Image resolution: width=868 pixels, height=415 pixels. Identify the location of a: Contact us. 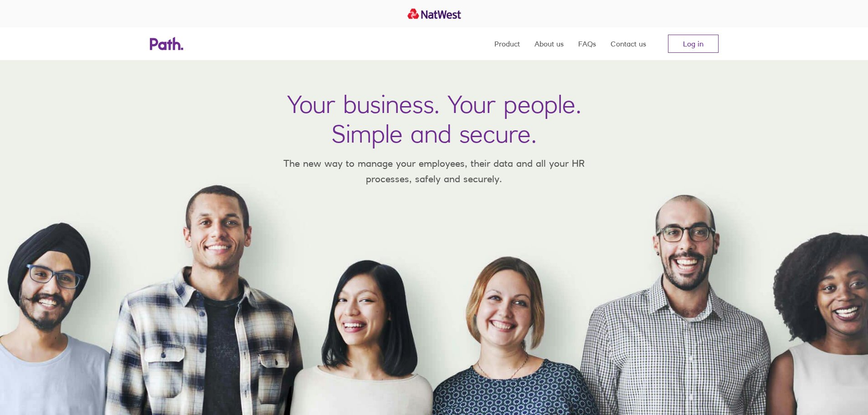
(629, 44).